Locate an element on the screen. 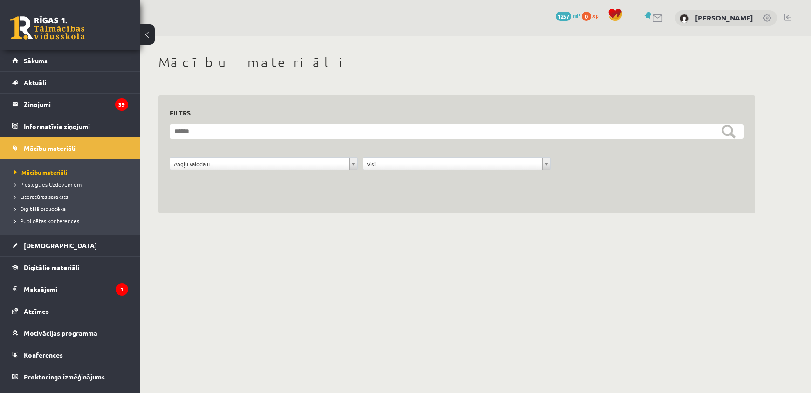  a: Pieslēgties Uzdevumiem is located at coordinates (72, 184).